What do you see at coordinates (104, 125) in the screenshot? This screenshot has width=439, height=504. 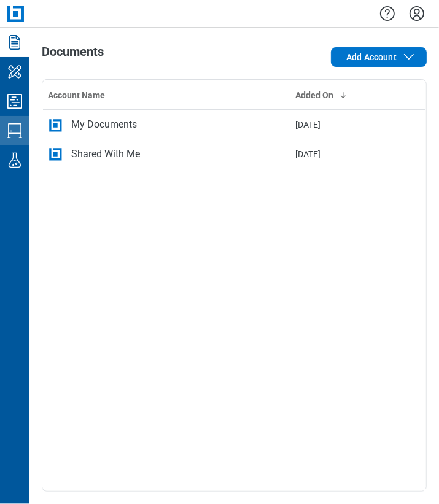 I see `div: My Documents` at bounding box center [104, 125].